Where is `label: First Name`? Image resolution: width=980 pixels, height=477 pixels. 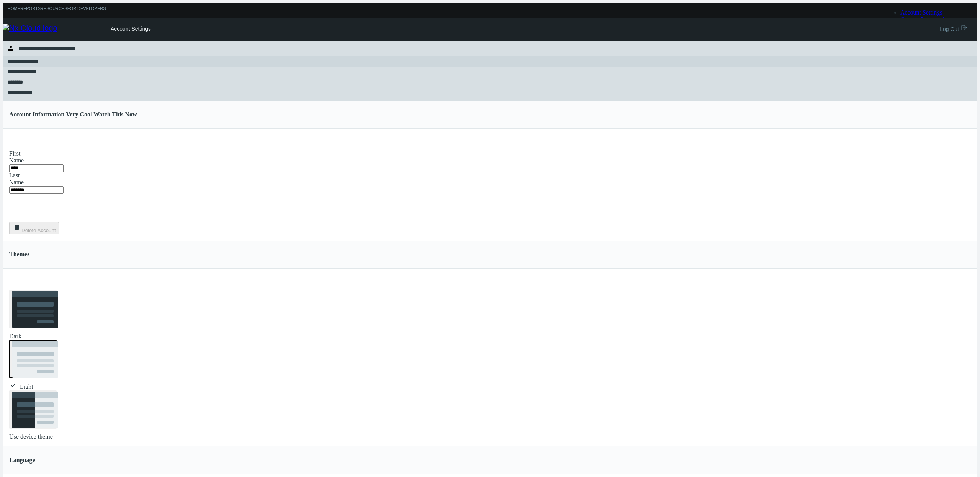 label: First Name is located at coordinates (17, 157).